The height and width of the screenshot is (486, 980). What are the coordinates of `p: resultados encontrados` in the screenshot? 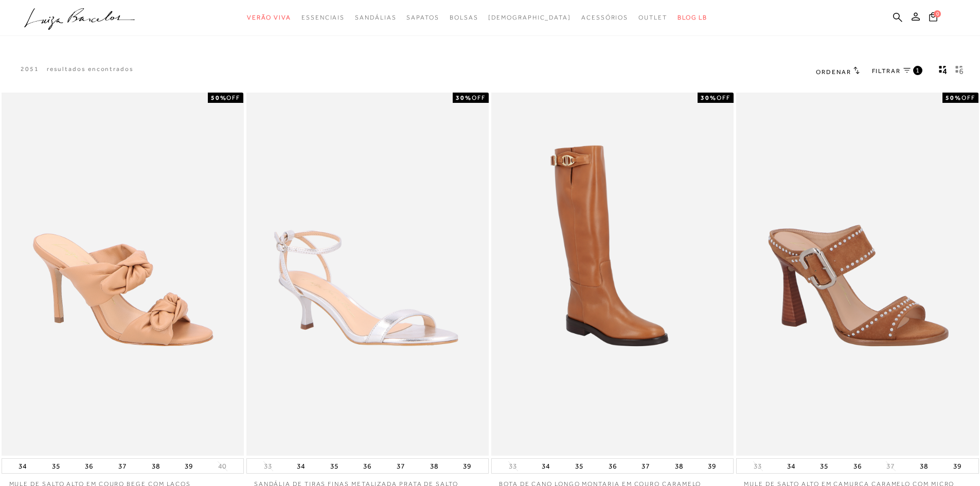 It's located at (90, 69).